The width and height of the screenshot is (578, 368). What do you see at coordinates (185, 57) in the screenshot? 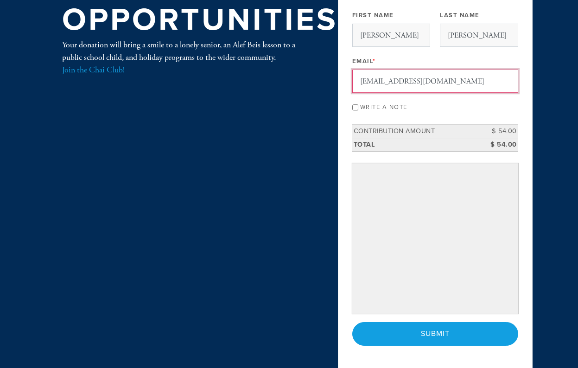
I see `div: Your donation will bring a smile to a lonely senior, an Alef Beis lesson to a public school child...` at bounding box center [185, 57].